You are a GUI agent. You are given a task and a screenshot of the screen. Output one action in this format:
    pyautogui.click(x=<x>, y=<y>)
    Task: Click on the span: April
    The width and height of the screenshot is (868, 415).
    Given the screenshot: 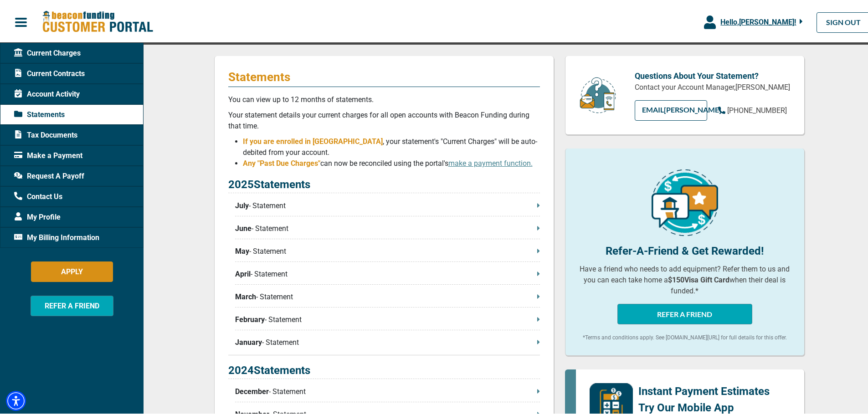 What is the action you would take?
    pyautogui.click(x=243, y=272)
    